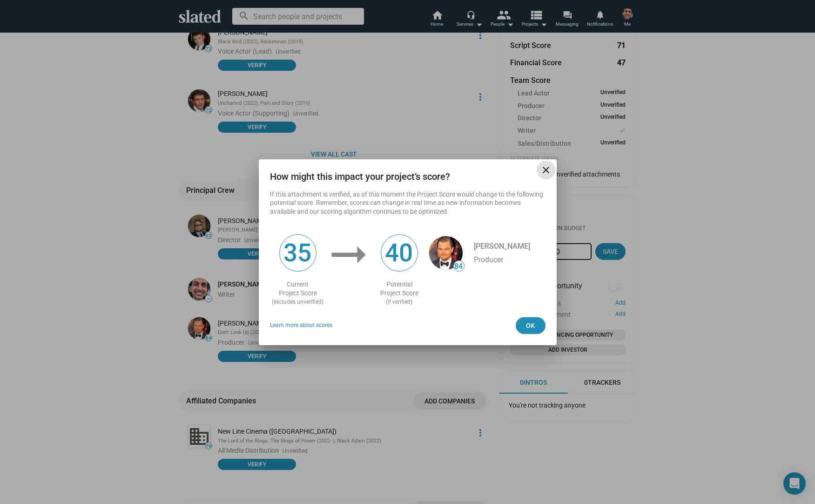 The width and height of the screenshot is (815, 504). What do you see at coordinates (531, 326) in the screenshot?
I see `span: Ok` at bounding box center [531, 326].